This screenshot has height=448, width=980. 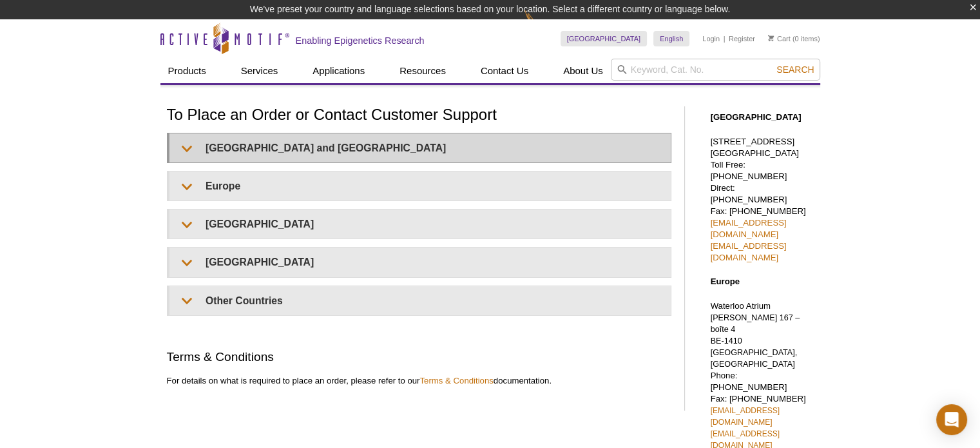 I want to click on img: Change Here, so click(x=541, y=24).